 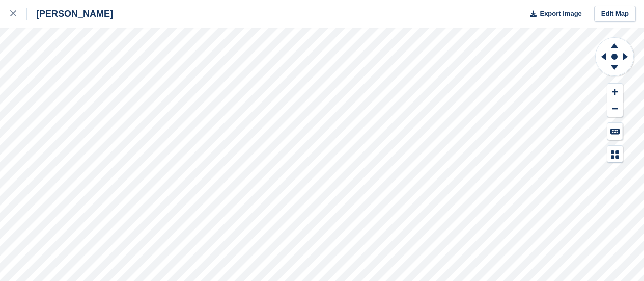 I want to click on button: Keyboard Shortcuts, so click(x=615, y=131).